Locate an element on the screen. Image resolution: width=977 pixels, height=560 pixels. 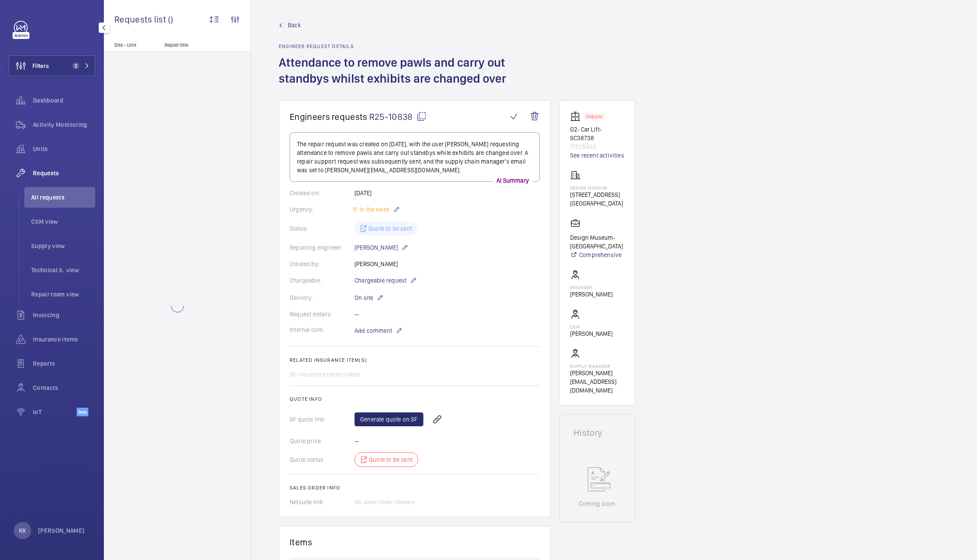
p: CSM is located at coordinates (591, 327).